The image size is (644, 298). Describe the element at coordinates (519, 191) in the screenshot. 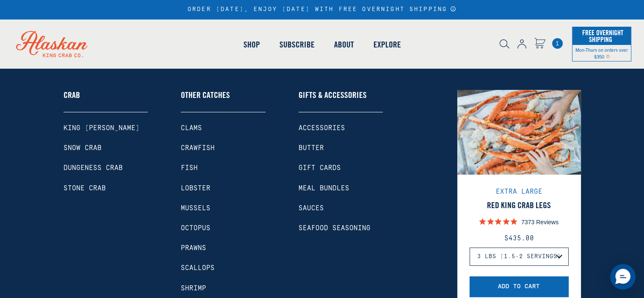

I see `span: Extra Large` at that location.